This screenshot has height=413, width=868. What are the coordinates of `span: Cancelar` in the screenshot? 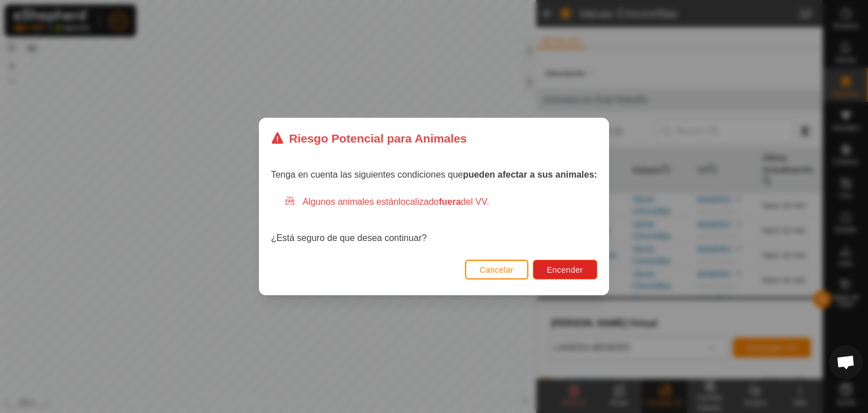 It's located at (497, 270).